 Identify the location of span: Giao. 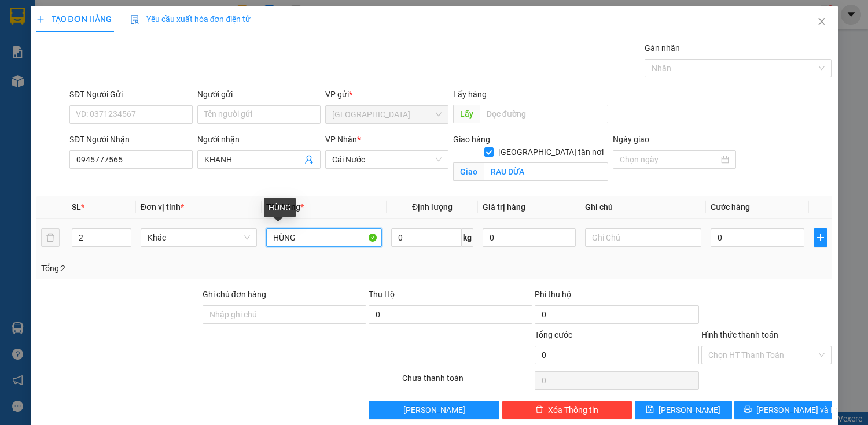
(468, 172).